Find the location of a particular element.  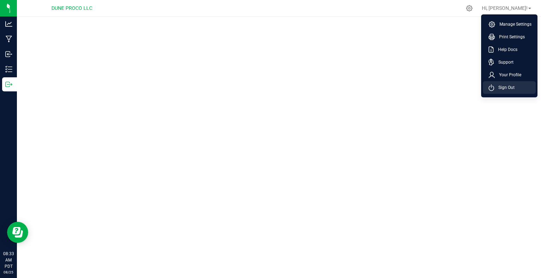

a: Support is located at coordinates (510, 62).